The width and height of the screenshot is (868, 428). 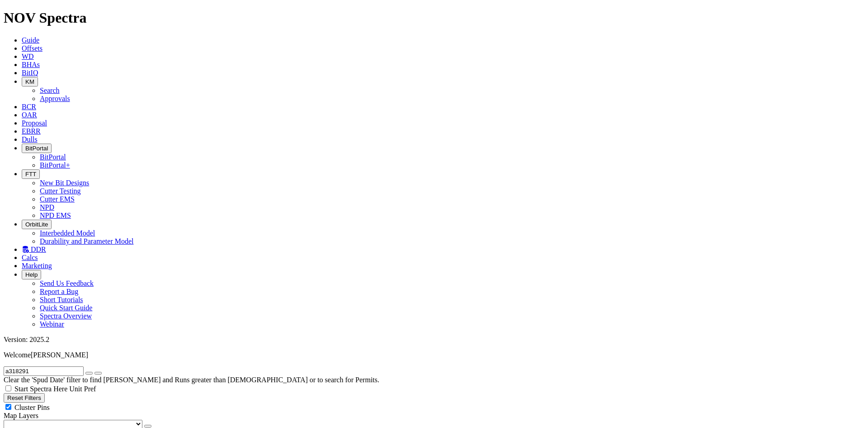 I want to click on a: Cutter Testing, so click(x=60, y=191).